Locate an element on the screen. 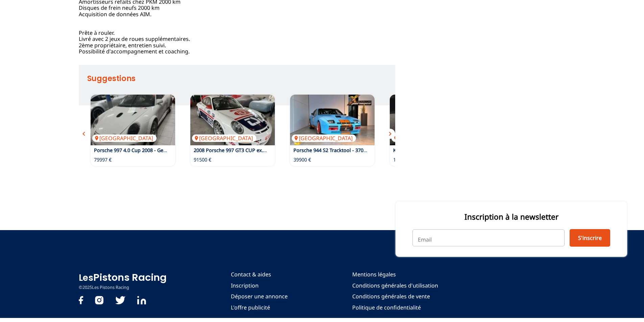 The image size is (644, 322). img: Linkedin is located at coordinates (141, 300).